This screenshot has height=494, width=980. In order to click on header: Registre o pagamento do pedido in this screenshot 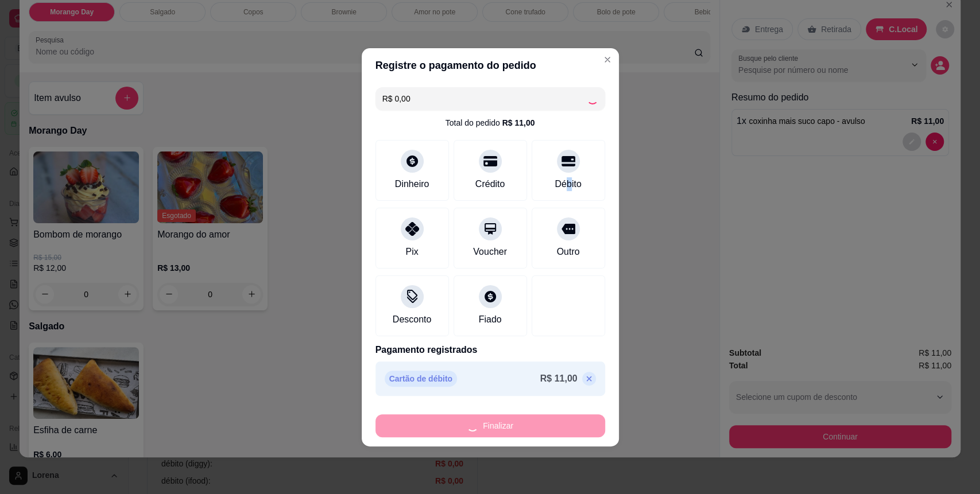, I will do `click(490, 65)`.